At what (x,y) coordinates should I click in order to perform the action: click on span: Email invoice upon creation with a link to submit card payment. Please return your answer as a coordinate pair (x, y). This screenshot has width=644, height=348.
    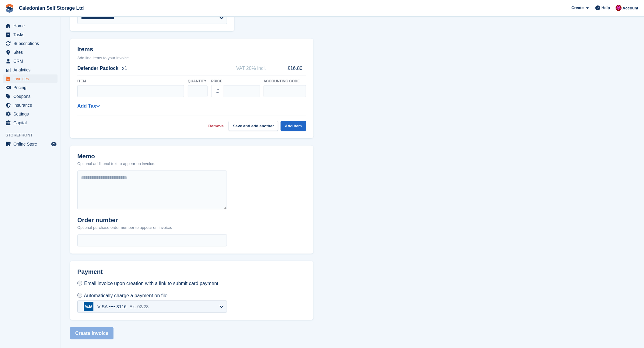
    Looking at the image, I should click on (151, 284).